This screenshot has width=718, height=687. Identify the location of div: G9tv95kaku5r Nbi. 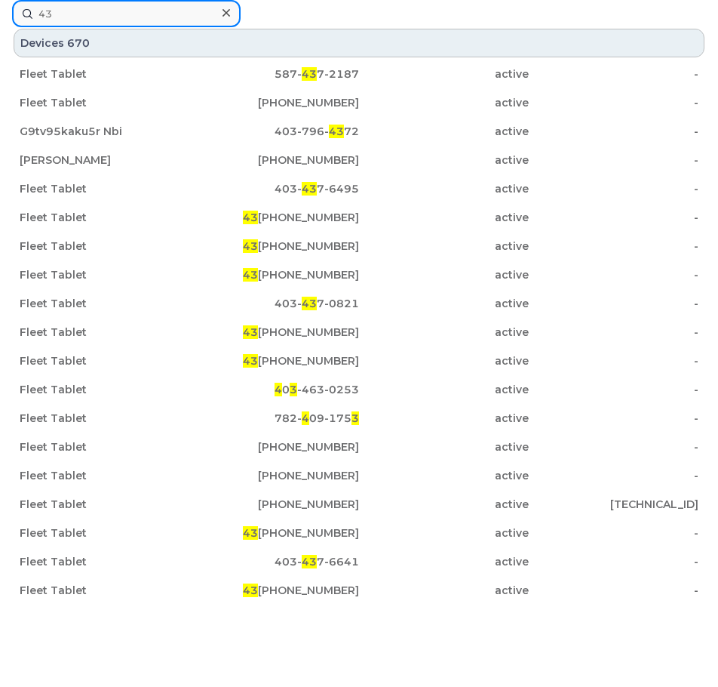
(104, 131).